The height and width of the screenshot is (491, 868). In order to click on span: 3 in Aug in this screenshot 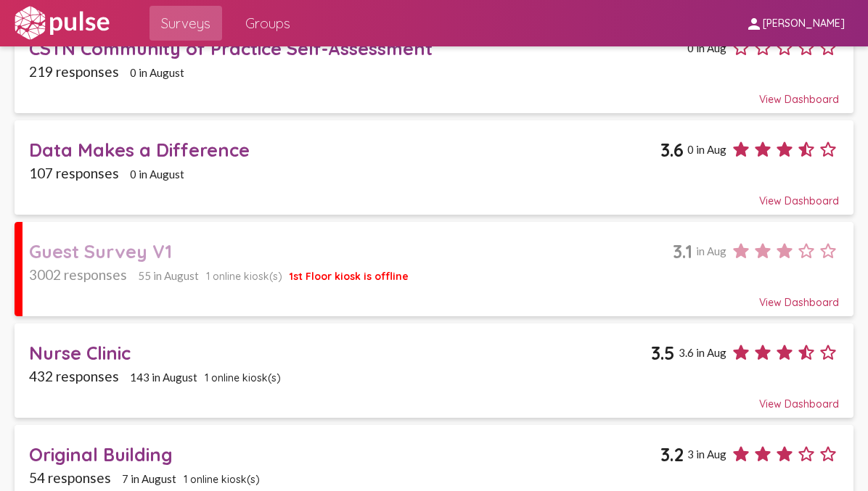, I will do `click(707, 454)`.